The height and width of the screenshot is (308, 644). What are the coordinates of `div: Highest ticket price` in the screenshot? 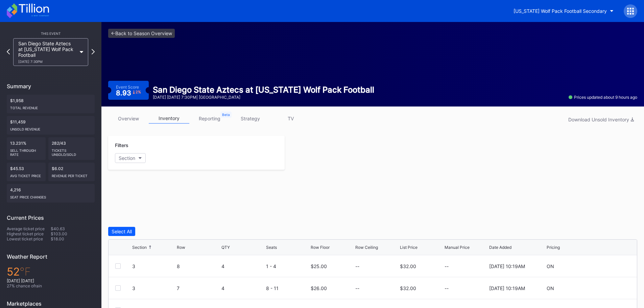 It's located at (29, 234).